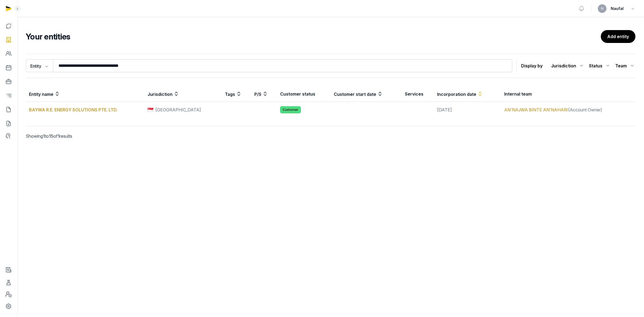 Image resolution: width=644 pixels, height=317 pixels. Describe the element at coordinates (618, 36) in the screenshot. I see `a: Add entity` at that location.